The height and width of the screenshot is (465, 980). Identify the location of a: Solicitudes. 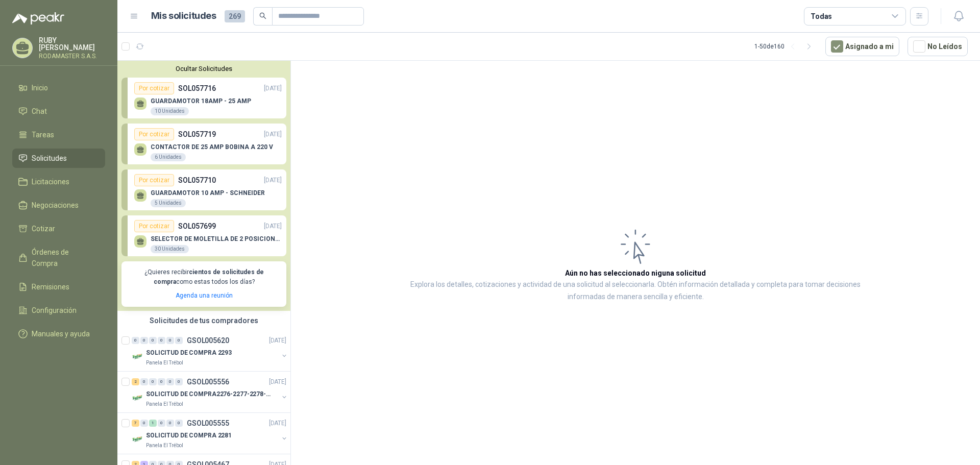
(58, 158).